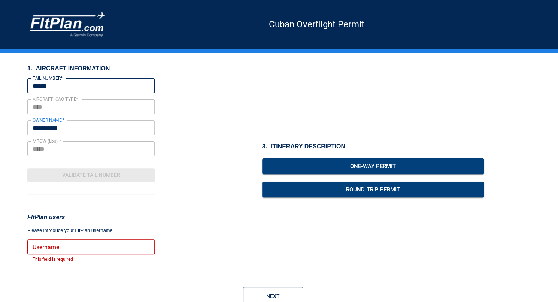 The width and height of the screenshot is (558, 302). I want to click on p: This field is required, so click(91, 259).